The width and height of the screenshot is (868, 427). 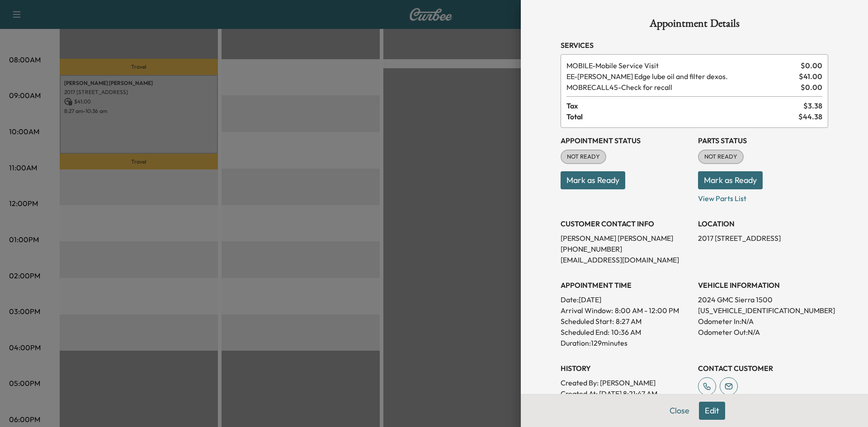 I want to click on h3: Services, so click(x=694, y=45).